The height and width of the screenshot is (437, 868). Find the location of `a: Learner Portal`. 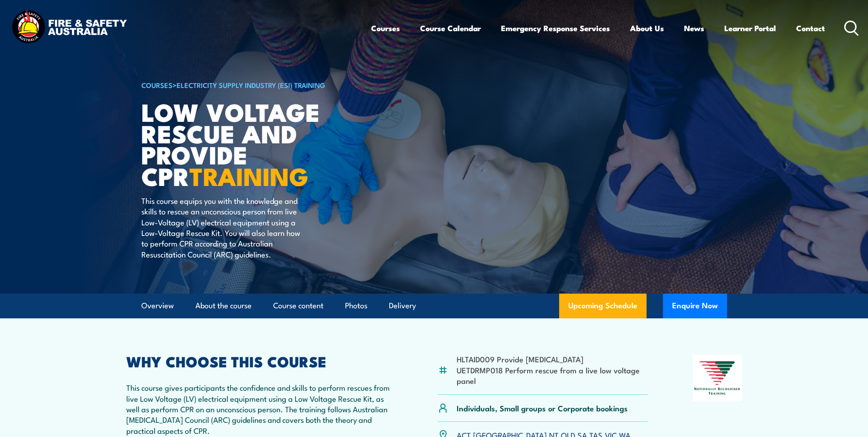

a: Learner Portal is located at coordinates (751, 28).